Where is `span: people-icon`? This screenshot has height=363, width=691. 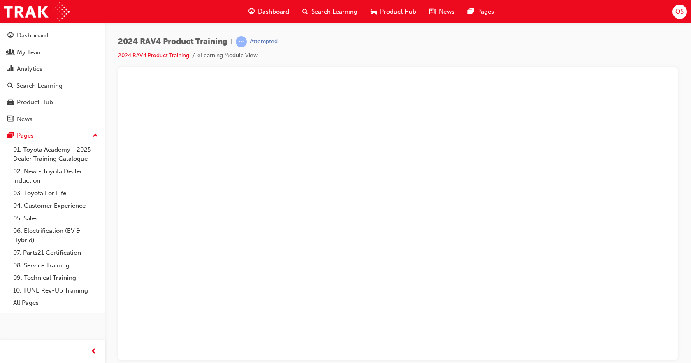
span: people-icon is located at coordinates (10, 53).